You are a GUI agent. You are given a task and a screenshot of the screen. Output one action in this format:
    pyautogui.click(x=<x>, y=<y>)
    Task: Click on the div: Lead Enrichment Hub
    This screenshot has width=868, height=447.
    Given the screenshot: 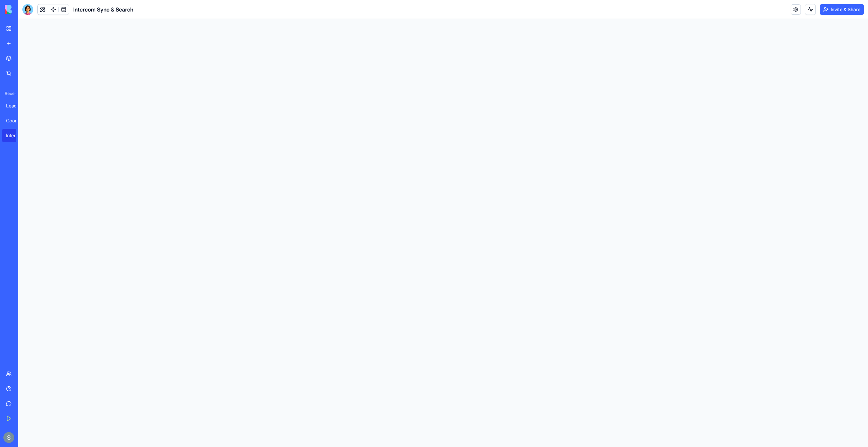 What is the action you would take?
    pyautogui.click(x=15, y=106)
    